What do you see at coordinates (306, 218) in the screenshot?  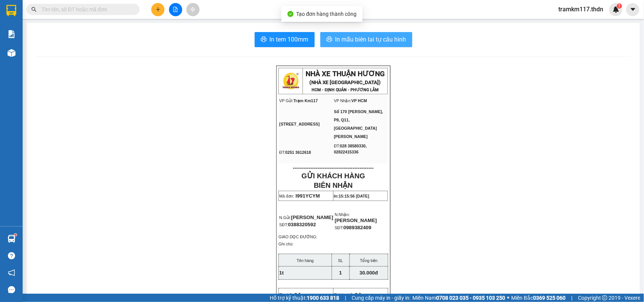 I see `span: N.Gửi:` at bounding box center [306, 218].